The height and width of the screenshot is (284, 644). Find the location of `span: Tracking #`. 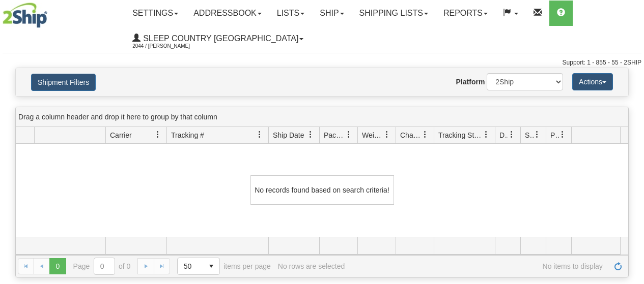

span: Tracking # is located at coordinates (187, 135).